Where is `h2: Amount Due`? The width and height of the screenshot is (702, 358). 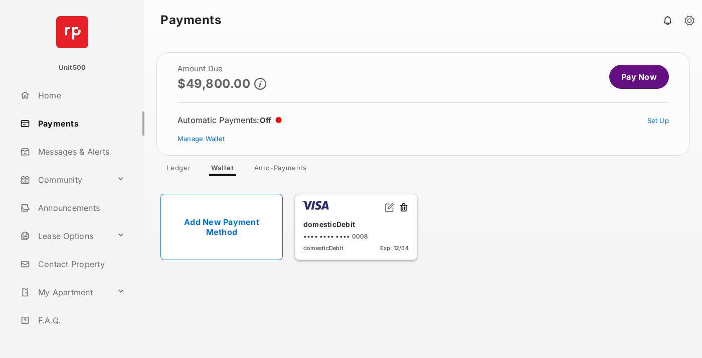
h2: Amount Due is located at coordinates (222, 69).